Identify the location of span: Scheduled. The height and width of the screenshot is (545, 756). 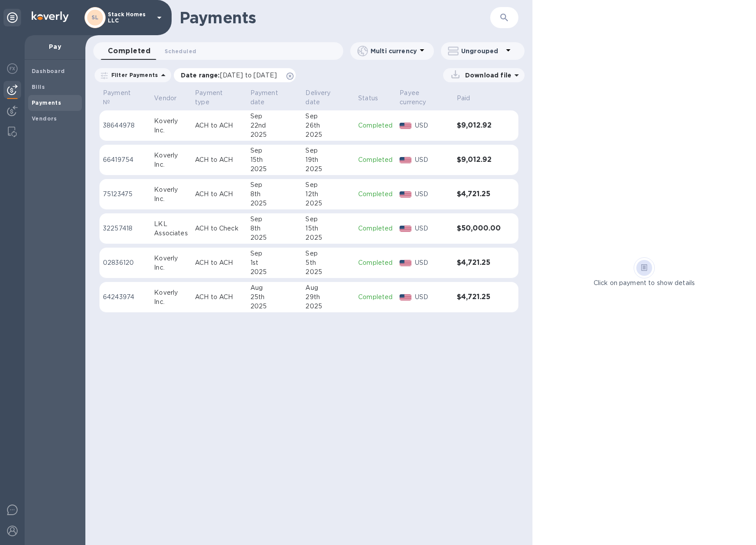
(181, 51).